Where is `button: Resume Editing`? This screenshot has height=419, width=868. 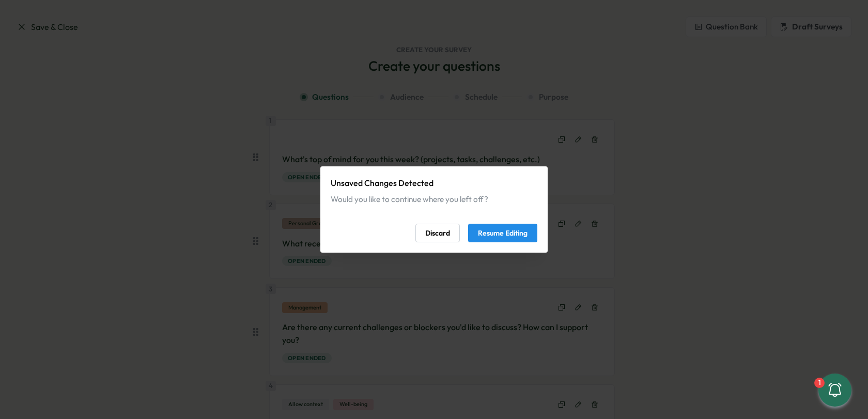
button: Resume Editing is located at coordinates (502, 233).